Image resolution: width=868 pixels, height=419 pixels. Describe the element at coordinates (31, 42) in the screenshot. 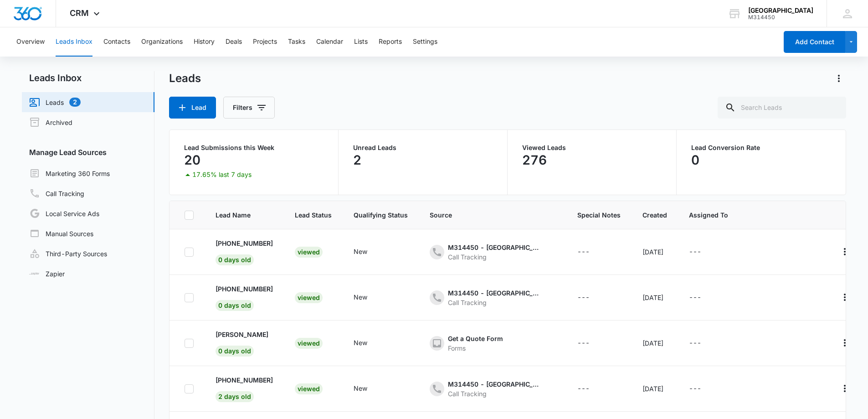

I see `button: Overview` at that location.